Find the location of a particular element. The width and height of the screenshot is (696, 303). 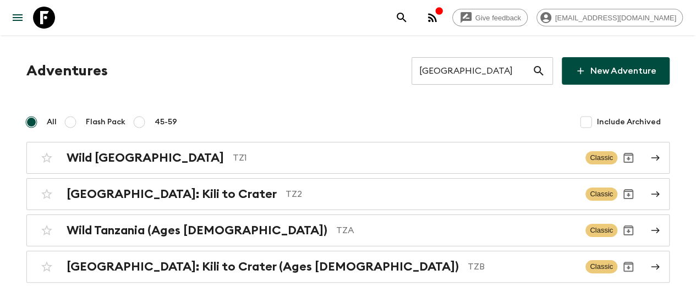

p: TZ1 is located at coordinates (405, 158).